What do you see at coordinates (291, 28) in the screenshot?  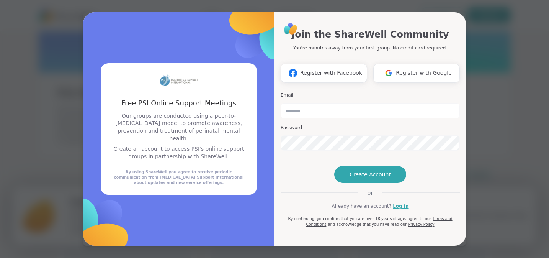 I see `img: ShareWell Logo` at bounding box center [291, 28].